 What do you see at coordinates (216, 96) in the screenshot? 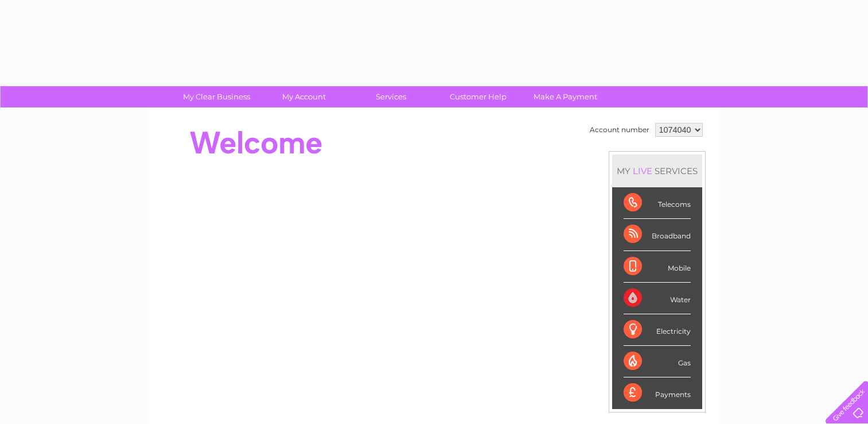
I see `a: My Clear Business` at bounding box center [216, 96].